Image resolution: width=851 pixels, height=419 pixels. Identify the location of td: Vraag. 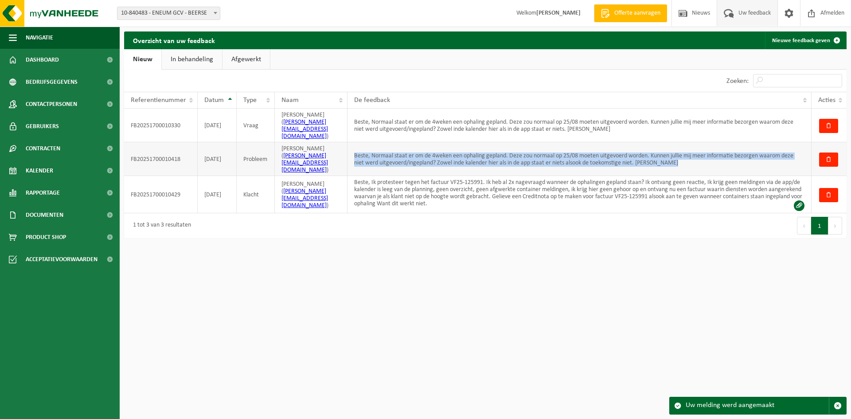
(256, 125).